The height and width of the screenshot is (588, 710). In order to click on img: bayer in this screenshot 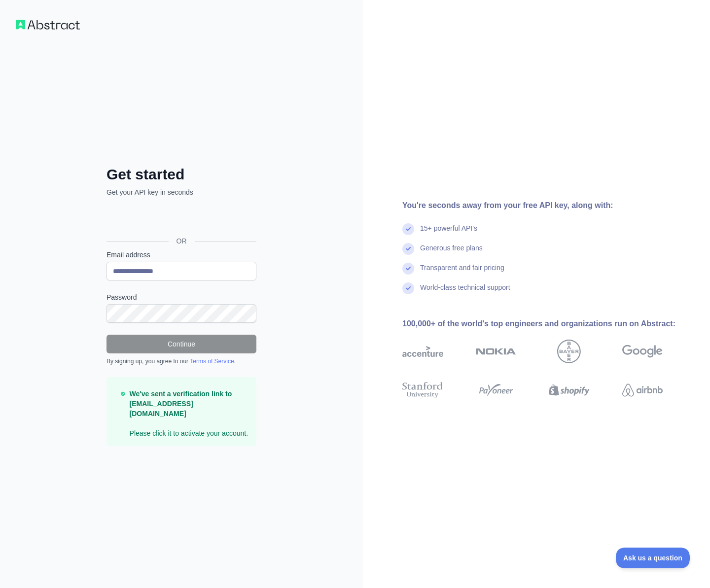, I will do `click(569, 352)`.